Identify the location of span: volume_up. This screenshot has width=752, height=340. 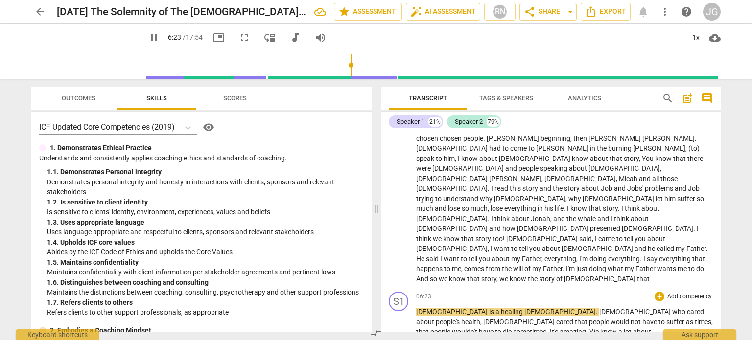
(321, 38).